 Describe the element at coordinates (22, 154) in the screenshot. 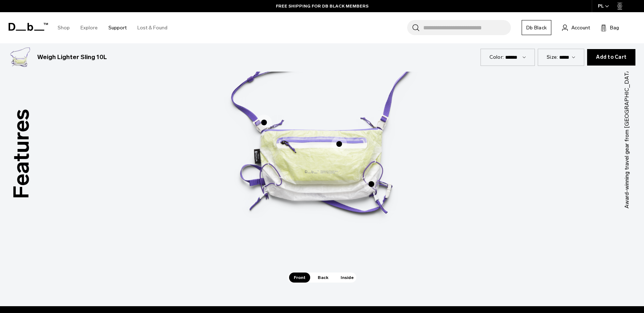

I see `h3: Features` at that location.